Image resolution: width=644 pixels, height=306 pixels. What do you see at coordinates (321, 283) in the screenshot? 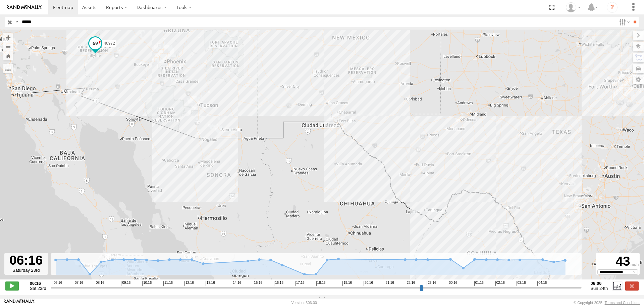
I see `span: 18:16` at bounding box center [321, 283].